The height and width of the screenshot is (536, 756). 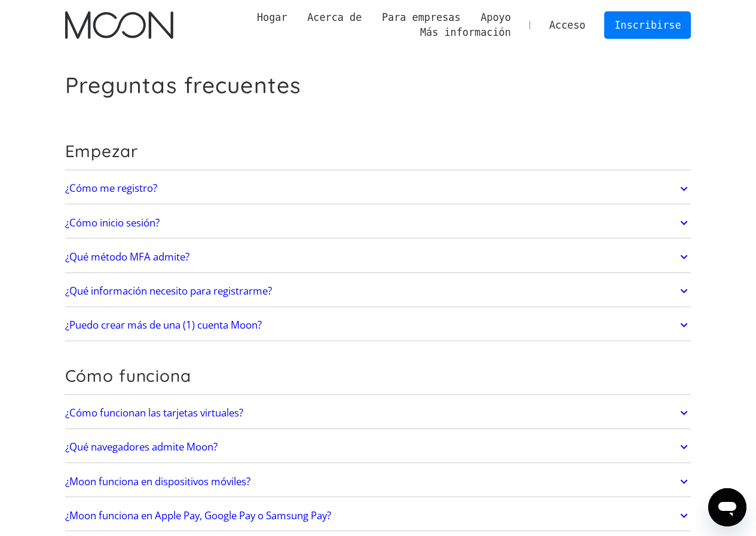 What do you see at coordinates (111, 187) in the screenshot?
I see `font: ¿Cómo me registro?` at bounding box center [111, 187].